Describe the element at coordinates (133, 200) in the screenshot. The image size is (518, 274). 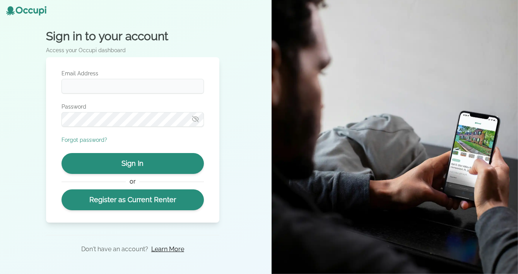
I see `a: Register as Current Renter` at that location.